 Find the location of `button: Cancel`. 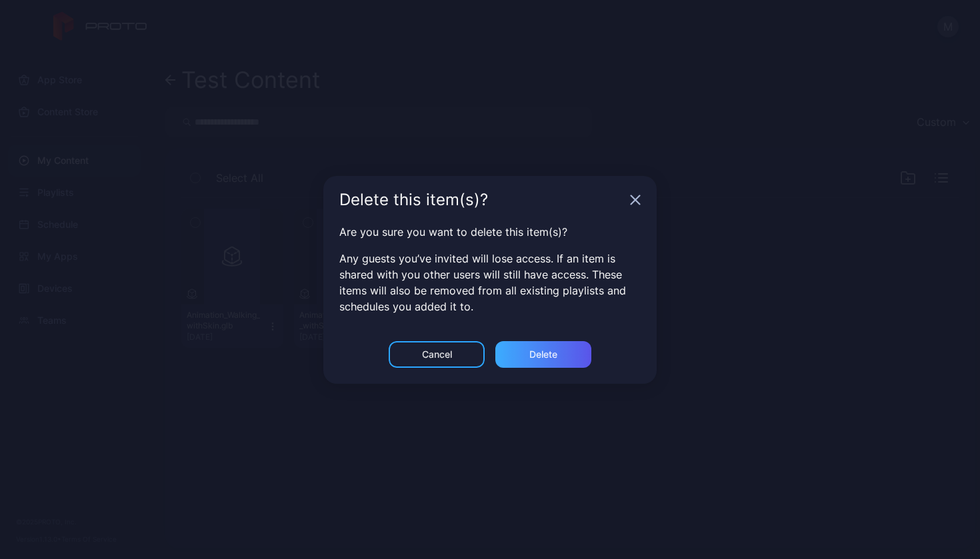

button: Cancel is located at coordinates (437, 355).